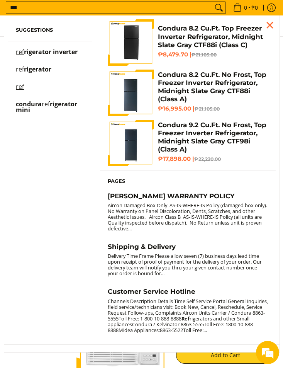 This screenshot has height=368, width=283. What do you see at coordinates (188, 181) in the screenshot?
I see `h6: Pages` at bounding box center [188, 181].